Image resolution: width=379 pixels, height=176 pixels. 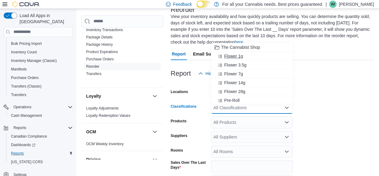 What do you see at coordinates (26, 86) in the screenshot?
I see `a: Transfers (Classic)` at bounding box center [26, 86].